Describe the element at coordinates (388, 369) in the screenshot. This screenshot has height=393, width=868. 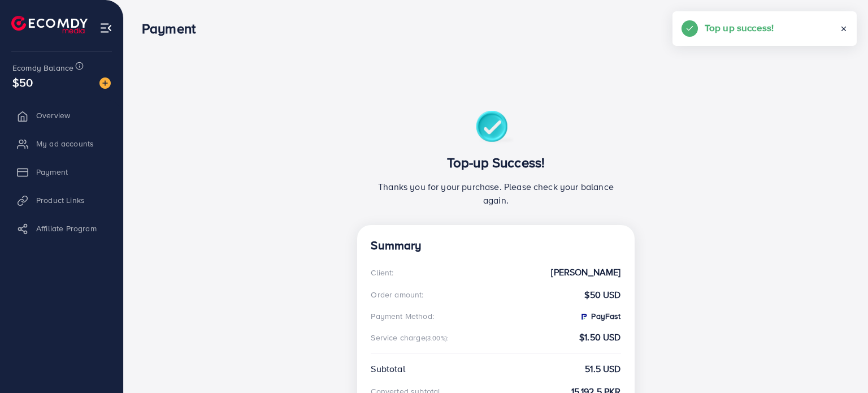
I see `div: Subtotal` at that location.